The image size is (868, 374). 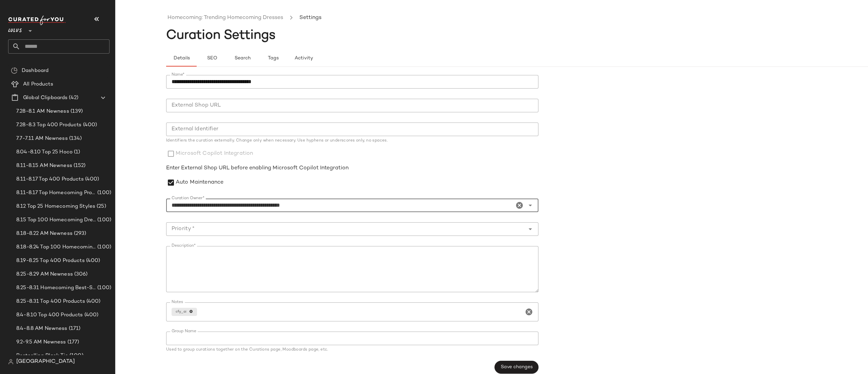 I want to click on span: (293), so click(x=79, y=234).